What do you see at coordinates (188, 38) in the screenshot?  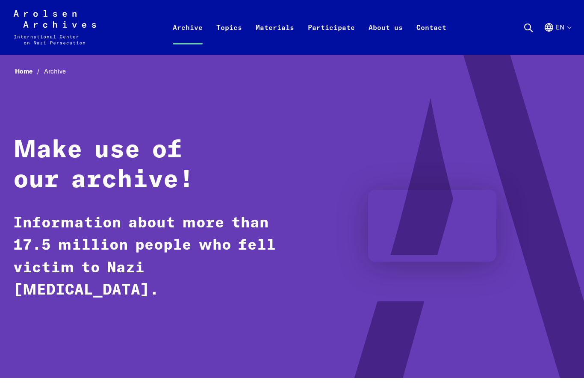 I see `a: Archive` at bounding box center [188, 38].